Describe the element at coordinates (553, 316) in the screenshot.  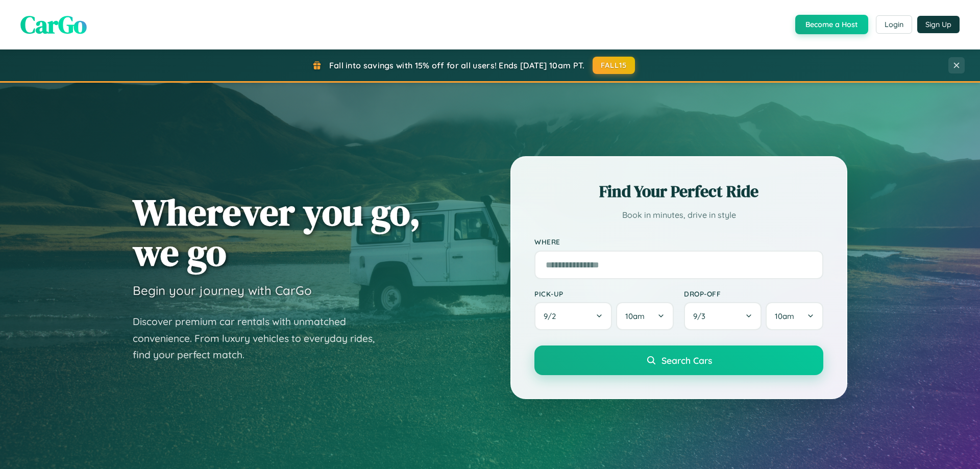
I see `span: 9 / 2` at that location.